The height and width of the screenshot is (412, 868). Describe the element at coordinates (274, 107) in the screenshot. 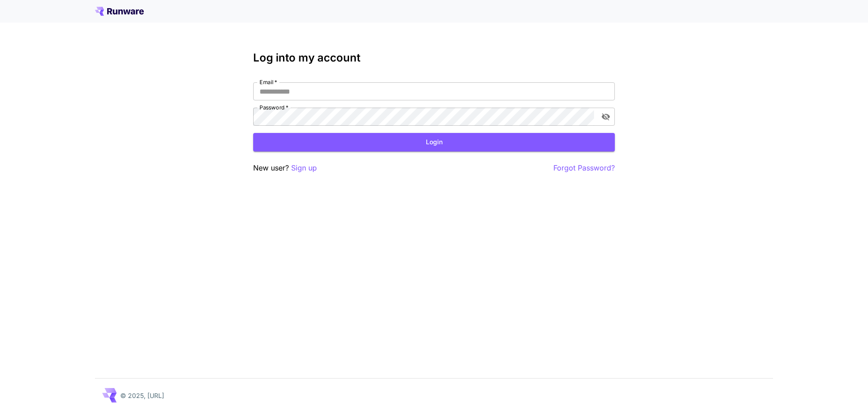

I see `label: Password` at that location.